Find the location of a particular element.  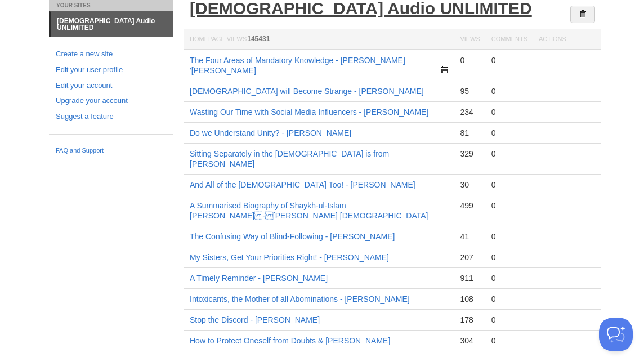

div: 499 is located at coordinates (469, 205).